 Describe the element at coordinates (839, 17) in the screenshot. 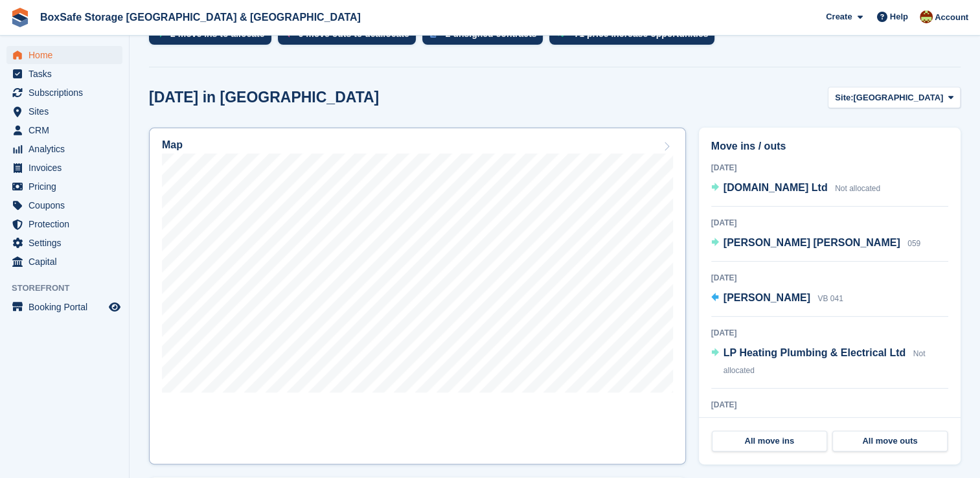

I see `span: Create` at that location.